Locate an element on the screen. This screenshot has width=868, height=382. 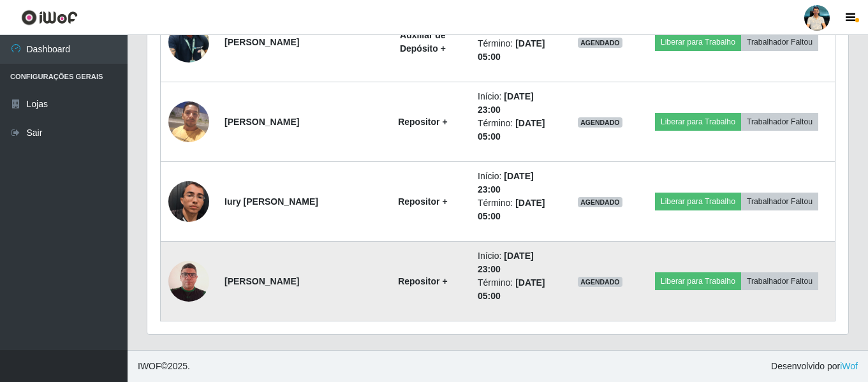
img: 1750979435200.jpeg is located at coordinates (189, 42).